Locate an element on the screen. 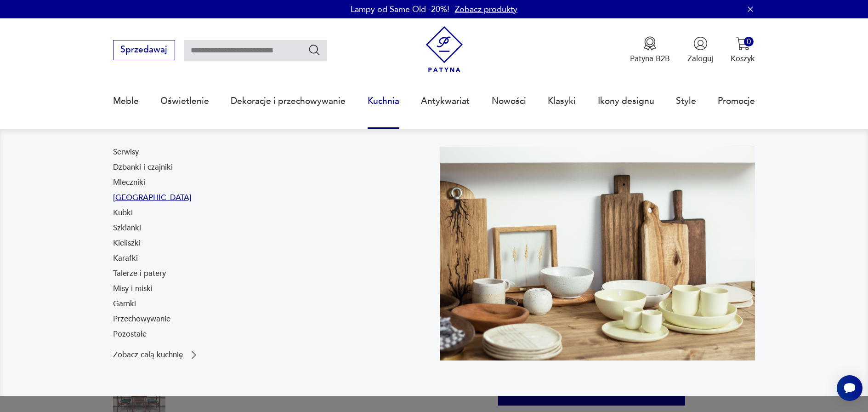 Image resolution: width=868 pixels, height=412 pixels. button: 0Koszyk is located at coordinates (743, 50).